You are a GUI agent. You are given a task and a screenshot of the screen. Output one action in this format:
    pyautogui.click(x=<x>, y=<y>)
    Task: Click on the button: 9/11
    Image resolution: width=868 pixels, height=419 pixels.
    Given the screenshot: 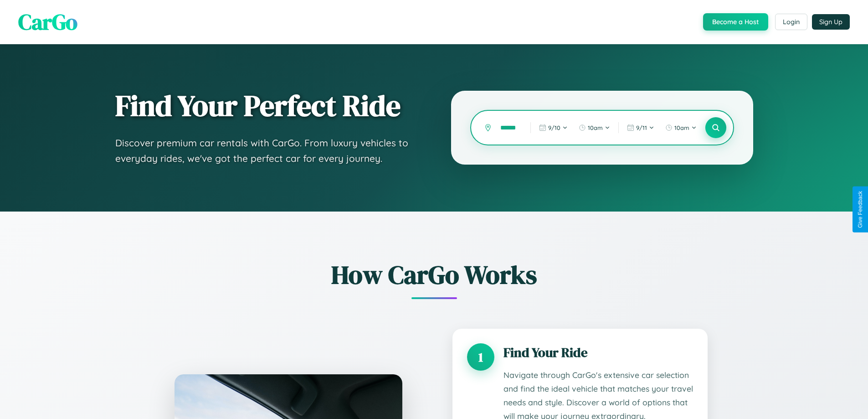 What is the action you would take?
    pyautogui.click(x=641, y=128)
    